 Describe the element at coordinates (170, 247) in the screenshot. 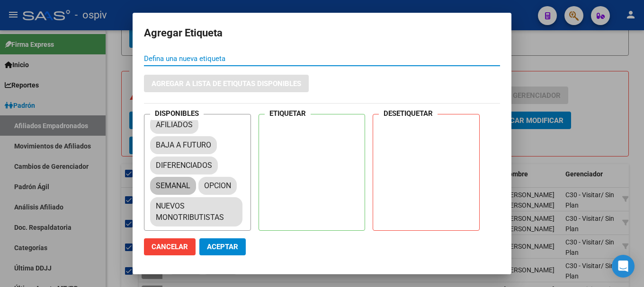

I see `span: Cancelar` at that location.